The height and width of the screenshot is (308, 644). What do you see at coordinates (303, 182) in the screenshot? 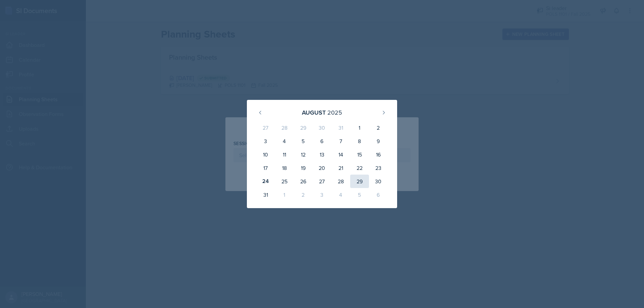
I see `div: 26` at bounding box center [303, 182].